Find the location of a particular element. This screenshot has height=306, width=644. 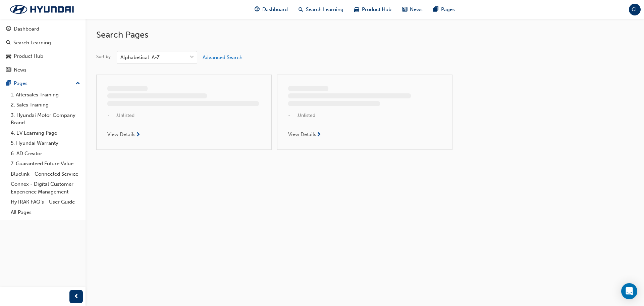

a: Trak is located at coordinates (42, 10).